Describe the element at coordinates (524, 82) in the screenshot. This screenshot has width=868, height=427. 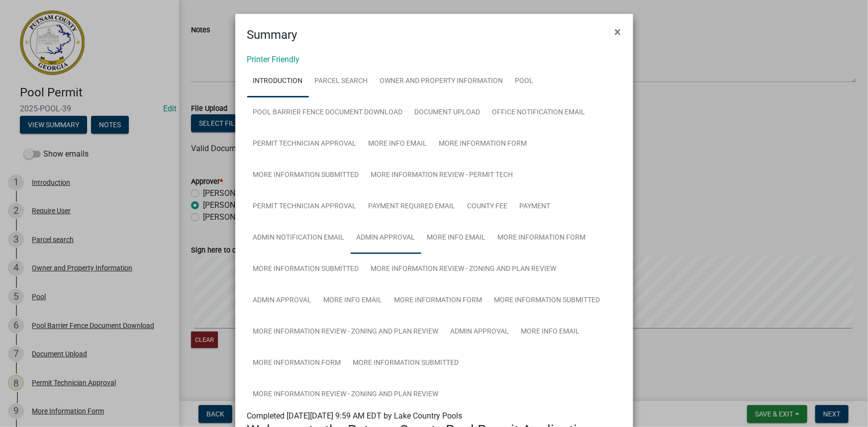
I see `a: Pool` at that location.